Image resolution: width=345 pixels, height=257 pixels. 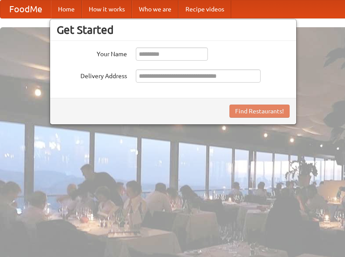 I want to click on button: Find Restaurants!, so click(x=259, y=111).